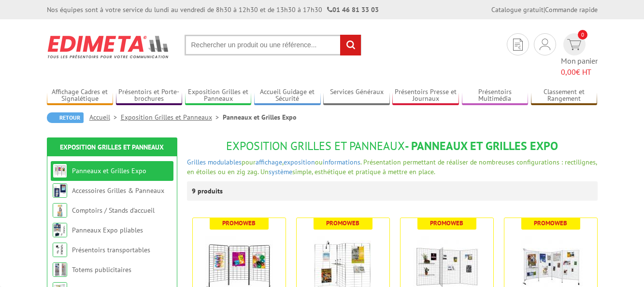 The image size is (644, 287). Describe the element at coordinates (109, 171) in the screenshot. I see `a: Panneaux et Grilles Expo` at that location.